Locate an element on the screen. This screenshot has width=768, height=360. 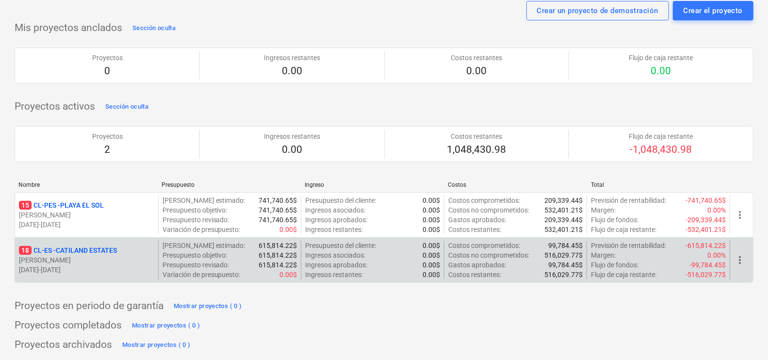
p: -615,814.22$ is located at coordinates (706, 246).